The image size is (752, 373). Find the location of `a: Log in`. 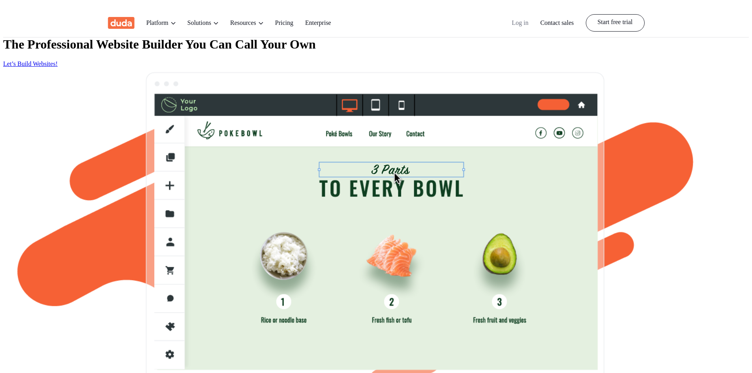

a: Log in is located at coordinates (520, 23).